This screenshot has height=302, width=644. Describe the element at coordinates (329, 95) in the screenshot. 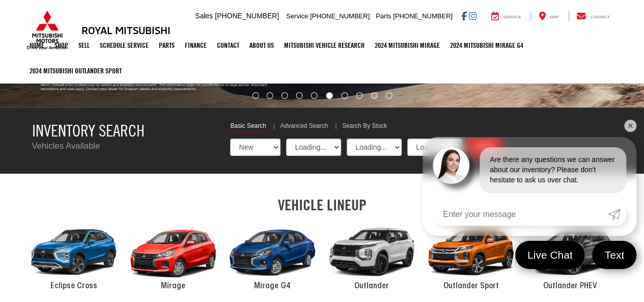

I see `li: Go to slide number 6.` at that location.